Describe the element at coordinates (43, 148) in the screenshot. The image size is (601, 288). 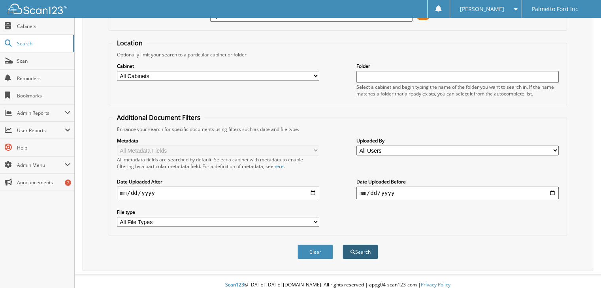
I see `span: Help` at that location.